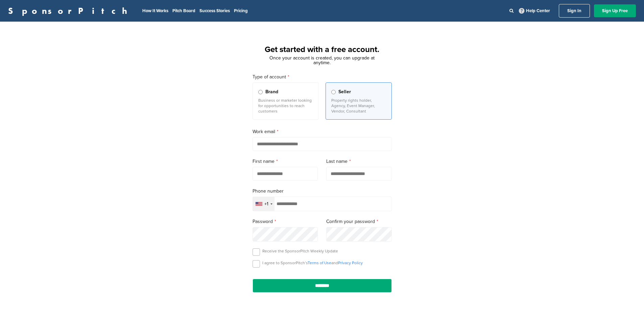  I want to click on span: Seller, so click(344, 92).